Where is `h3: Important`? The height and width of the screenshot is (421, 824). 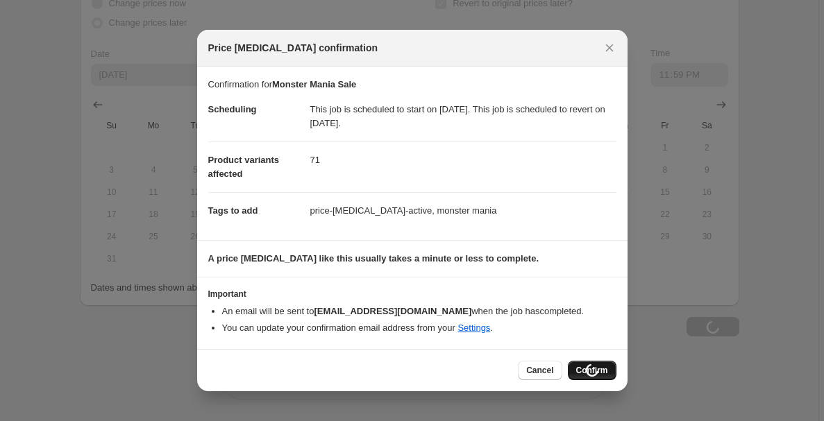 h3: Important is located at coordinates (412, 294).